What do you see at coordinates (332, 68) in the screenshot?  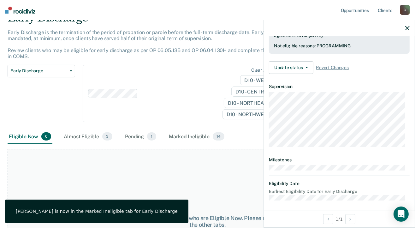 I see `span: Revert Changes` at bounding box center [332, 68].